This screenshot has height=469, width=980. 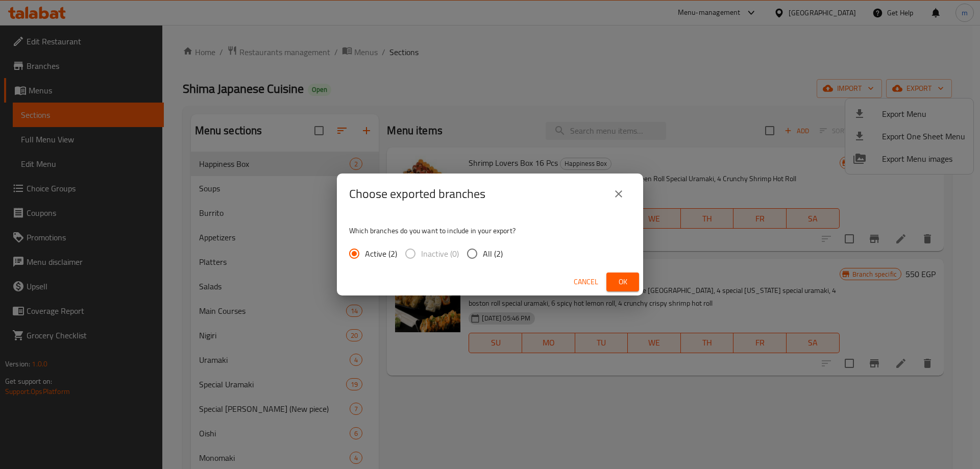 I want to click on button: Cancel, so click(x=585, y=281).